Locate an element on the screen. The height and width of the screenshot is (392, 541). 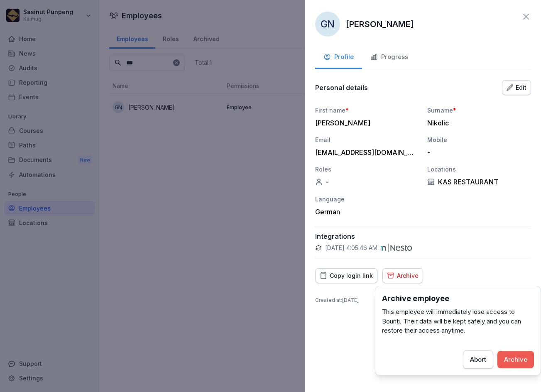
p: This employee will immediately lose access to Bounti. Their data will be kept safely and you can ... is located at coordinates (458, 322).